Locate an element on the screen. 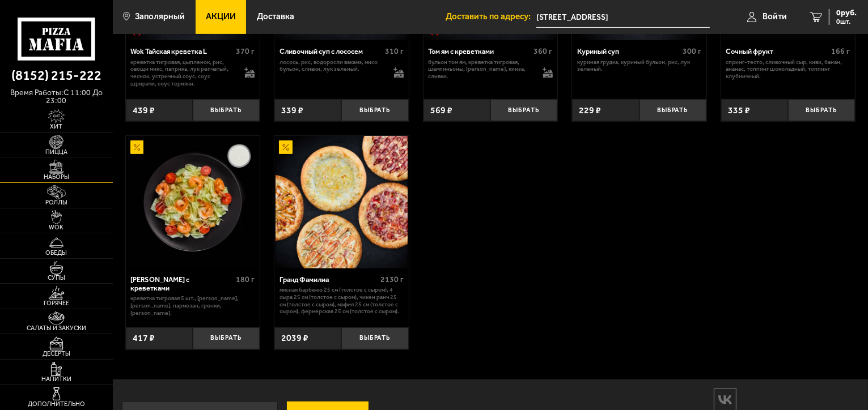 The width and height of the screenshot is (868, 410). span: 439 ₽ is located at coordinates (144, 111).